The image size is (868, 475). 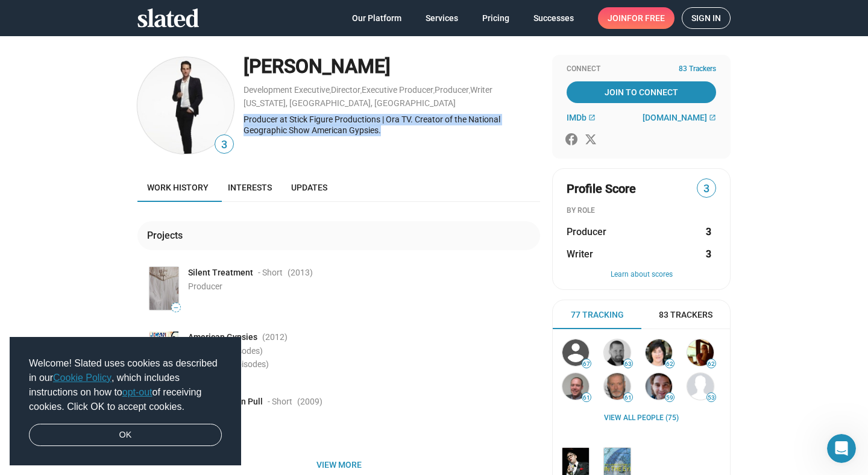 I want to click on span: 63, so click(x=628, y=364).